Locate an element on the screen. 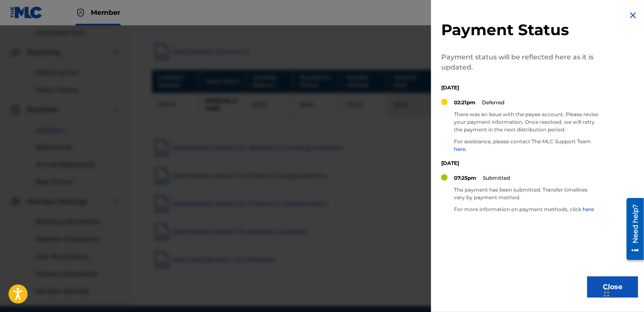 The image size is (644, 312). img: MLC Logo is located at coordinates (26, 12).